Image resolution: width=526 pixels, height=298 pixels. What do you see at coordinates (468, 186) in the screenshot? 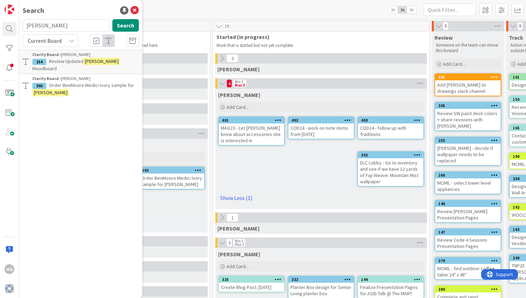
I see `div: MCMIL - select lower level appliances` at bounding box center [468, 186].